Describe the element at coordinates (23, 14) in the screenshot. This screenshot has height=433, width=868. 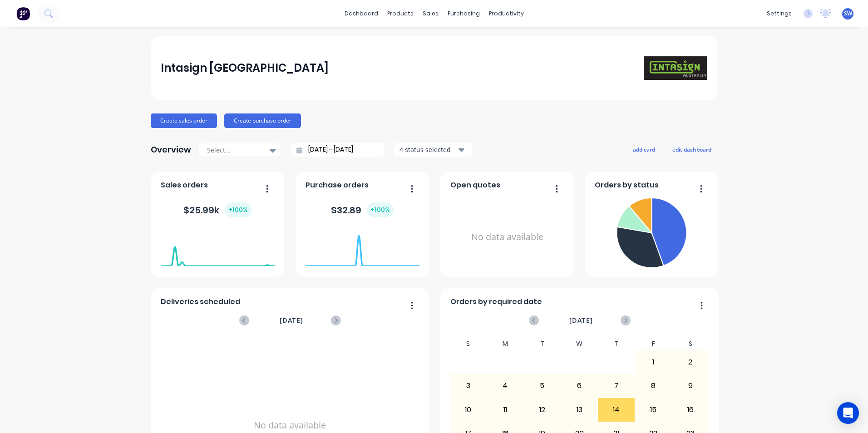
I see `img: Factory` at that location.